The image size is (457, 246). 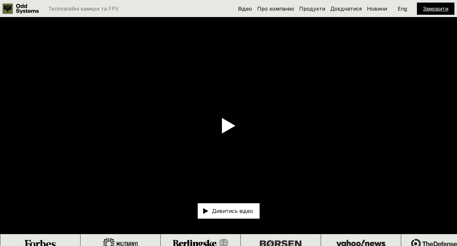 I want to click on a: Замовити, so click(x=436, y=9).